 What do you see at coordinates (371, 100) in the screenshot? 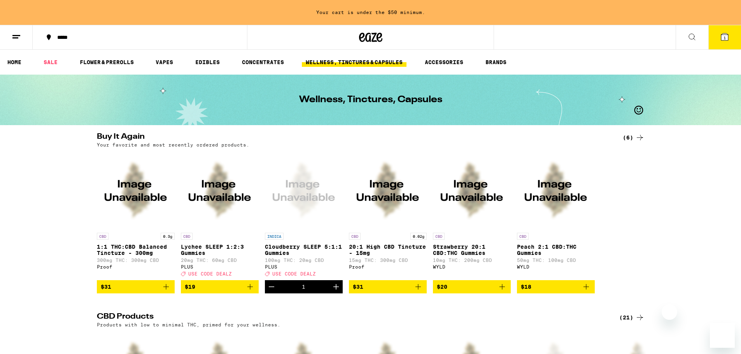
I see `h1: Wellness, Tinctures, Capsules` at bounding box center [371, 100].